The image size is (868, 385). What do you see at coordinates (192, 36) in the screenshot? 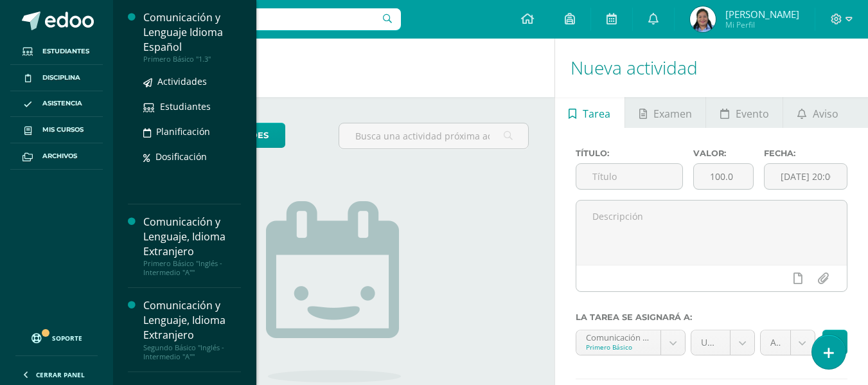
I see `a: Comunicación y Lenguaje Idioma EspañolPrimero Básico "1.3"` at bounding box center [192, 36].